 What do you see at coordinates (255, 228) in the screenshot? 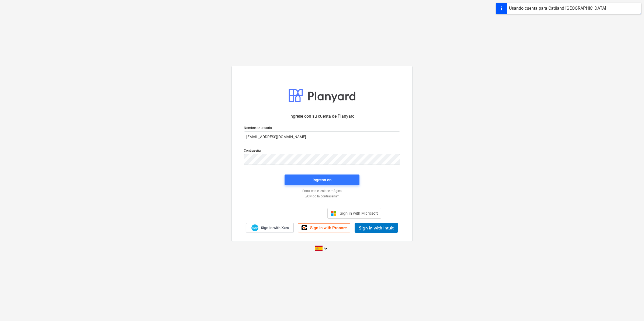
I see `img: Xero logo` at bounding box center [255, 228].